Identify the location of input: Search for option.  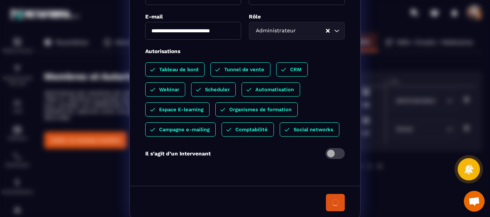
(312, 31).